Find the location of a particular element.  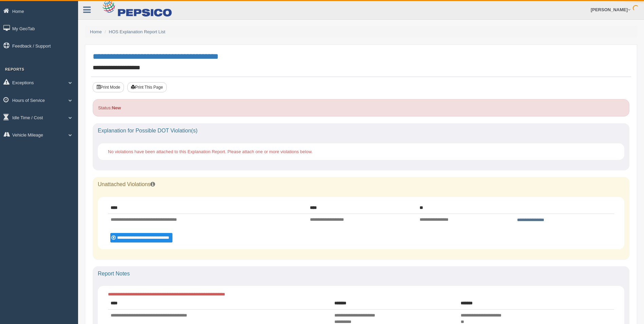

a: HOS Explanation Report List is located at coordinates (137, 32).